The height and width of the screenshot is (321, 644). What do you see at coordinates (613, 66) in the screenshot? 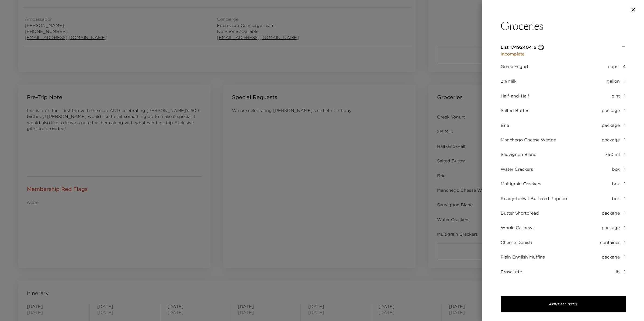
I see `span: cups` at bounding box center [613, 66].